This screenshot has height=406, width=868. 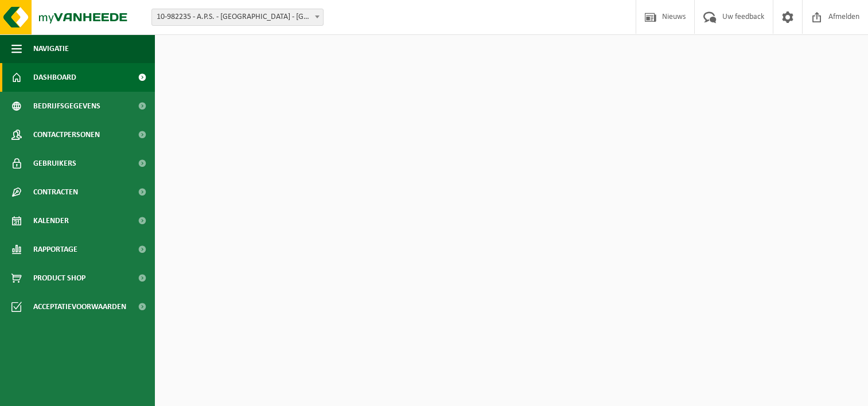 What do you see at coordinates (54, 163) in the screenshot?
I see `span: Gebruikers` at bounding box center [54, 163].